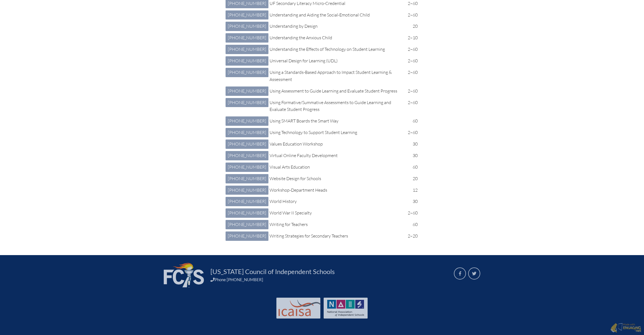 The image size is (644, 335). I want to click on p: Using a Standards-Based Approach to Impact Student Learning & Assessment, so click(336, 76).